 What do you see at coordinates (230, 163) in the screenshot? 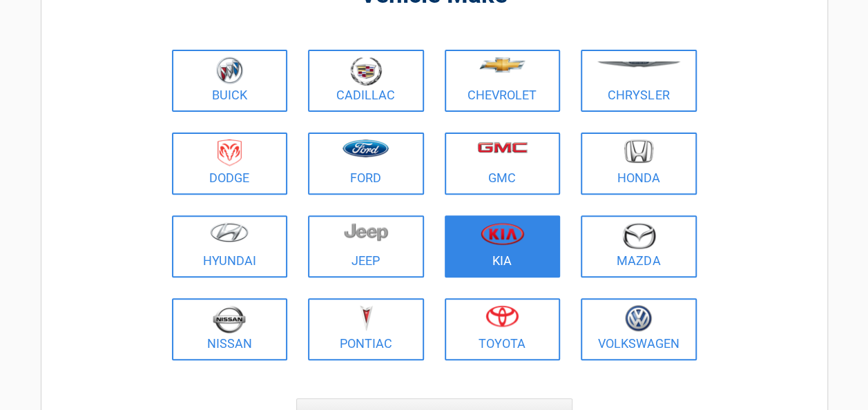
I see `a: Dodge` at bounding box center [230, 163].